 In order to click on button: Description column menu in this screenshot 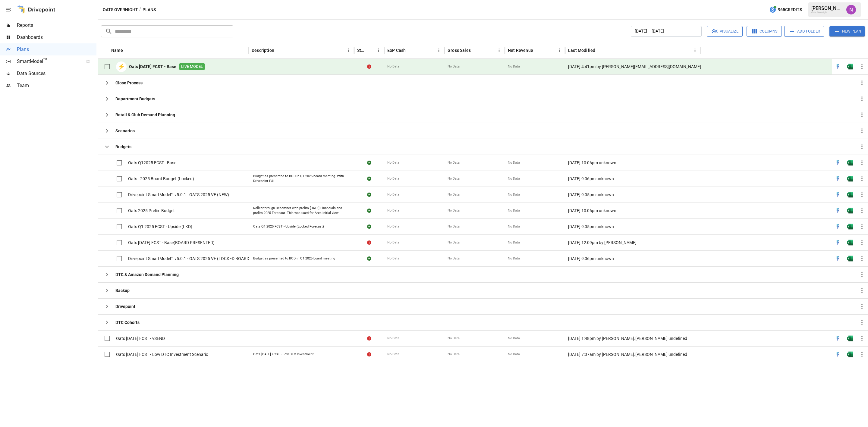, I will do `click(349, 50)`.